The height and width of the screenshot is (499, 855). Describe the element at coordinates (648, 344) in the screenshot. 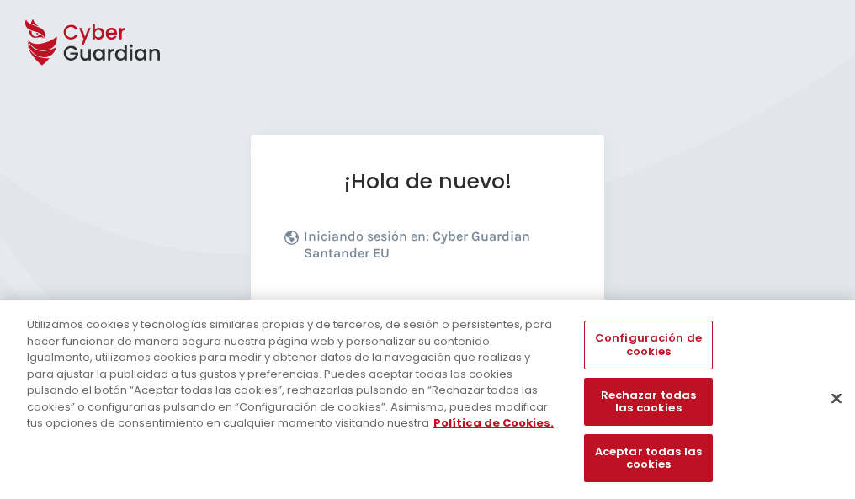

I see `button: Configuración de cookies, Abre el cuadro de diálogo del centro de preferencias.` at that location.